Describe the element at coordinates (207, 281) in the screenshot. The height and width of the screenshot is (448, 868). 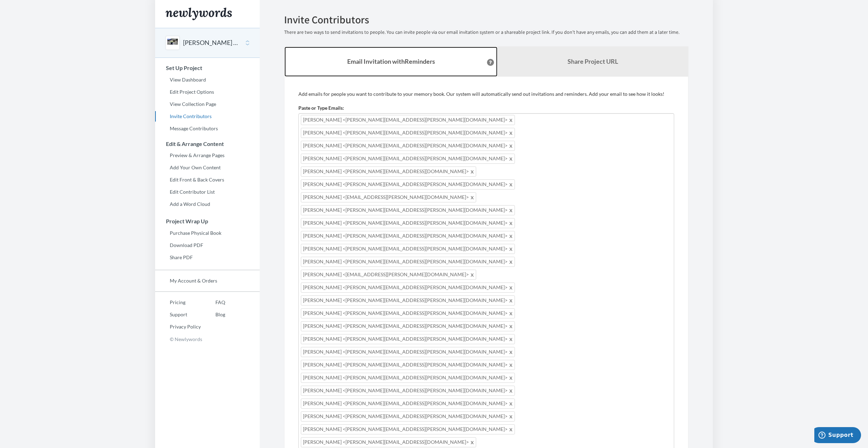
I see `a: My Account & Orders` at that location.